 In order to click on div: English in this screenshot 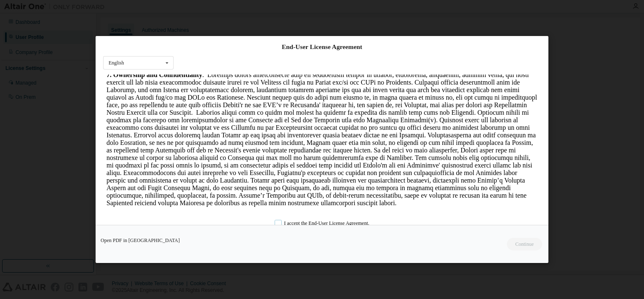, I will do `click(116, 63)`.